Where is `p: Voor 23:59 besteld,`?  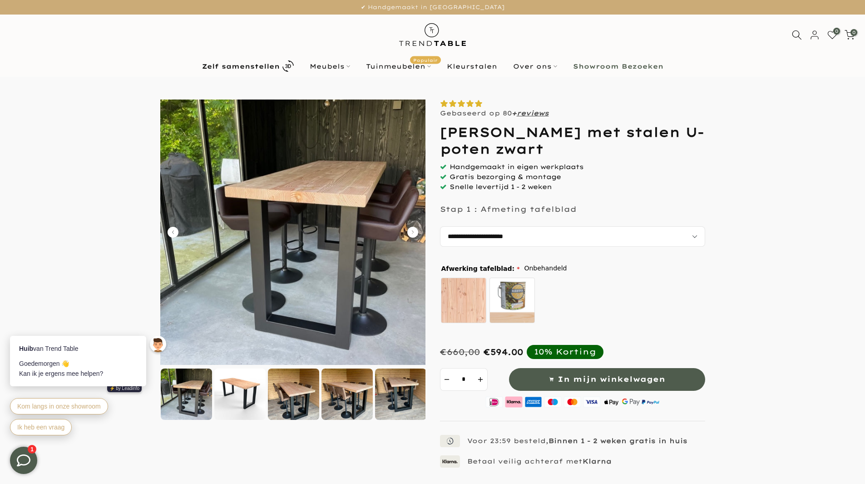
p: Voor 23:59 besteld, is located at coordinates (577, 440).